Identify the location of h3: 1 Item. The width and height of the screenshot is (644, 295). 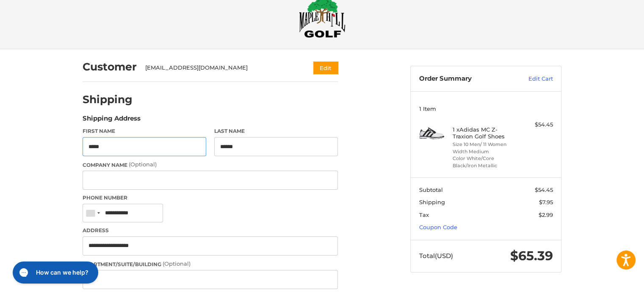
(486, 108).